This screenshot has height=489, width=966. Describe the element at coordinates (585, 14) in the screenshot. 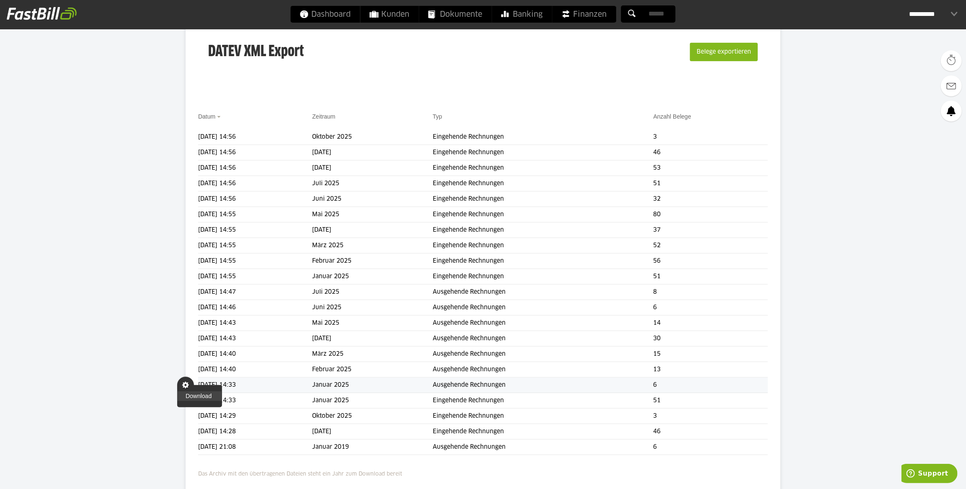

I see `a: Finanzen` at that location.